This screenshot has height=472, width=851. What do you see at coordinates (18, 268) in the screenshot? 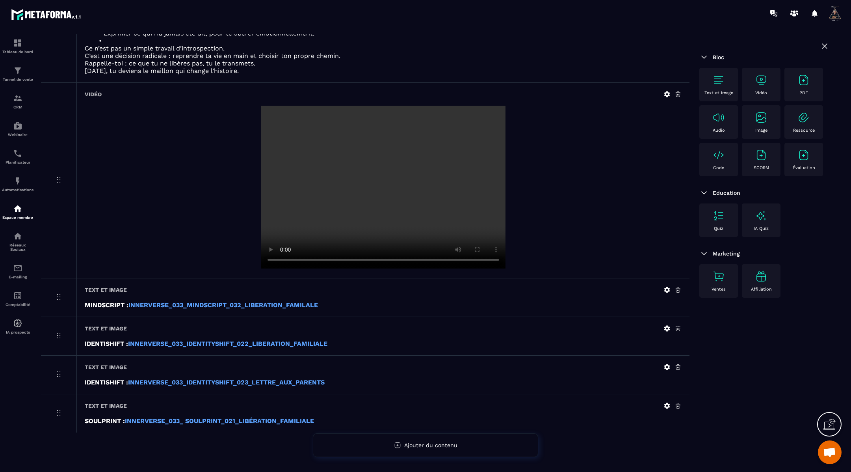
I see `img: email` at bounding box center [18, 268].